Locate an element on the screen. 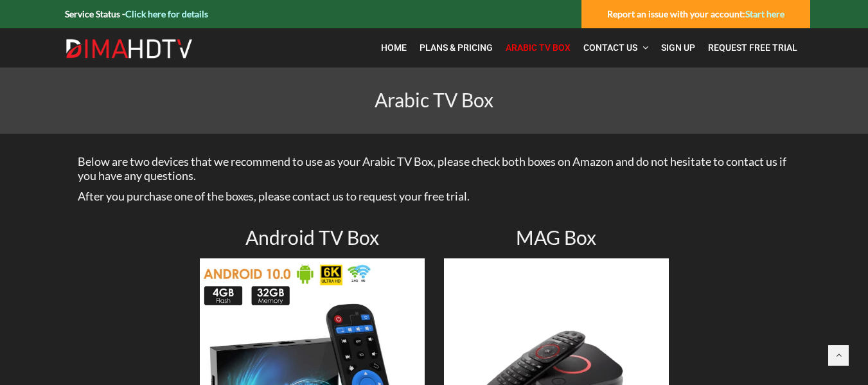 Image resolution: width=868 pixels, height=385 pixels. a: Request Free Trial is located at coordinates (752, 47).